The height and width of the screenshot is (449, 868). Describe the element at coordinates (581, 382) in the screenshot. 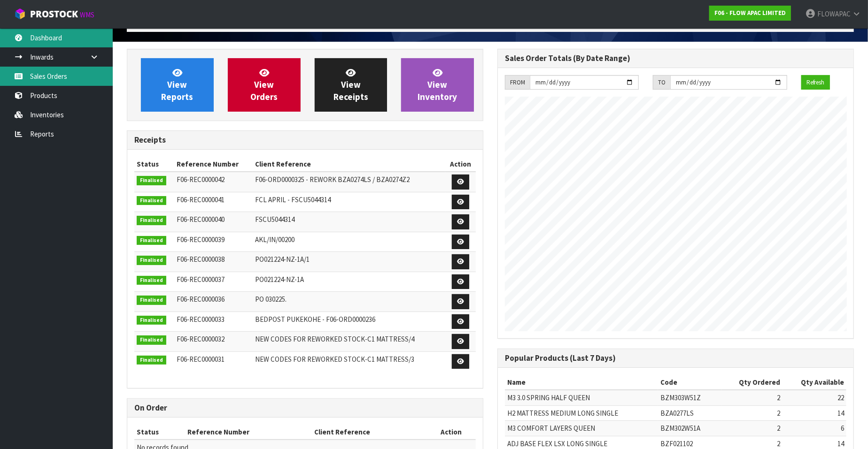

I see `th: Name` at that location.